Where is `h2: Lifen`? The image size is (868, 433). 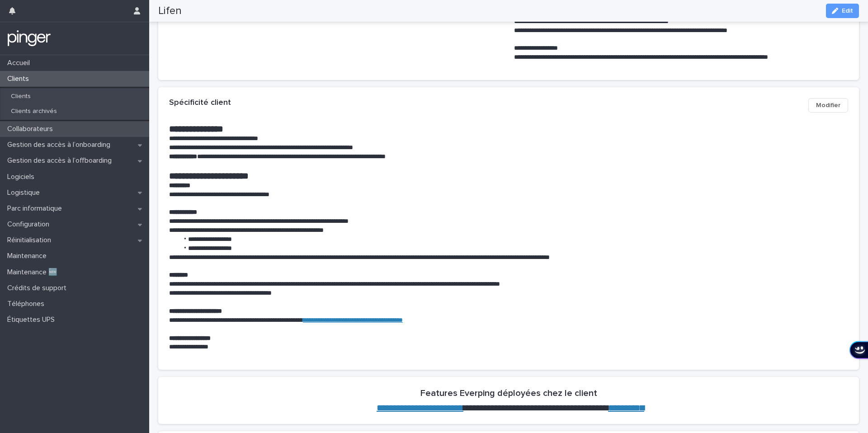 h2: Lifen is located at coordinates (170, 11).